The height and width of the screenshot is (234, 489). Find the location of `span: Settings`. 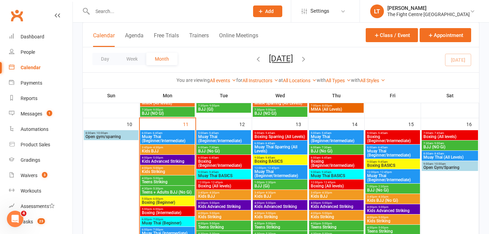

span: Settings is located at coordinates (319, 11).